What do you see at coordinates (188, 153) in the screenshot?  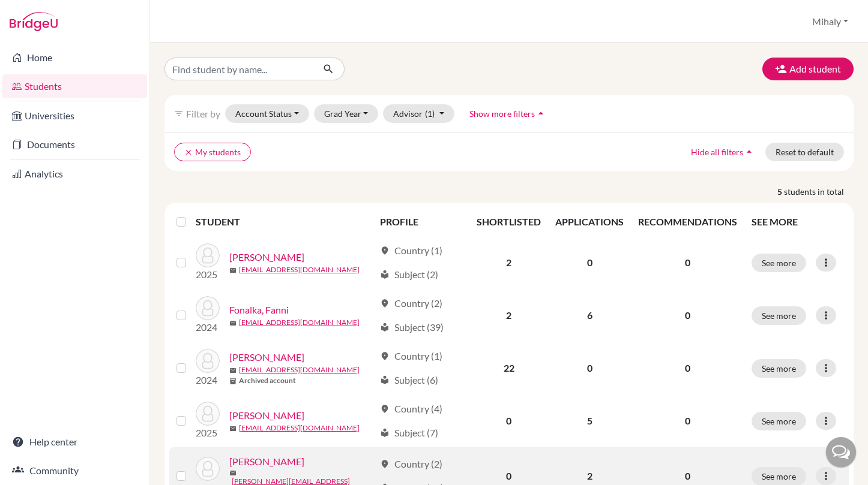 I see `i: clear` at bounding box center [188, 153].